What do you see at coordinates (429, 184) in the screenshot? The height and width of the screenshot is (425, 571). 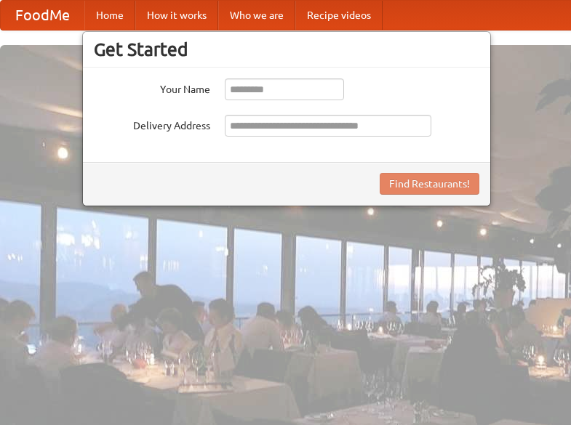 I see `button: Find Restaurants!` at bounding box center [429, 184].